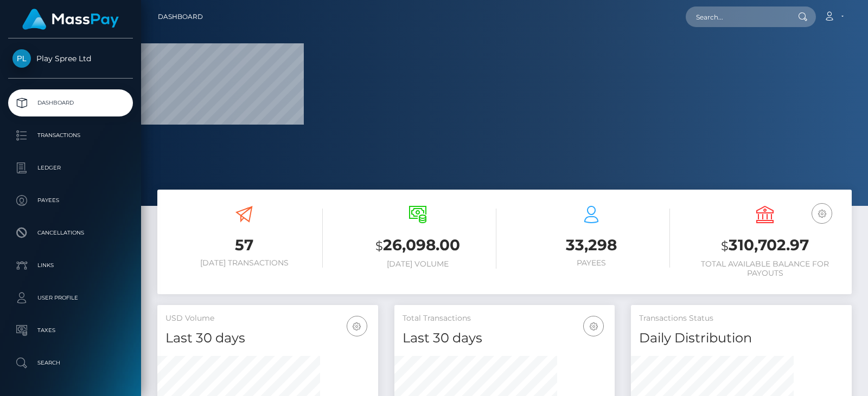 This screenshot has width=868, height=396. I want to click on h5: Total Transactions, so click(505, 319).